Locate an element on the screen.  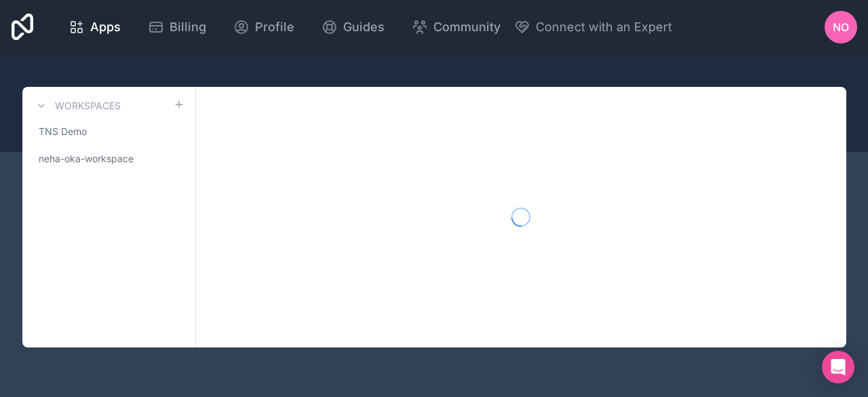
span: Apps is located at coordinates (105, 27).